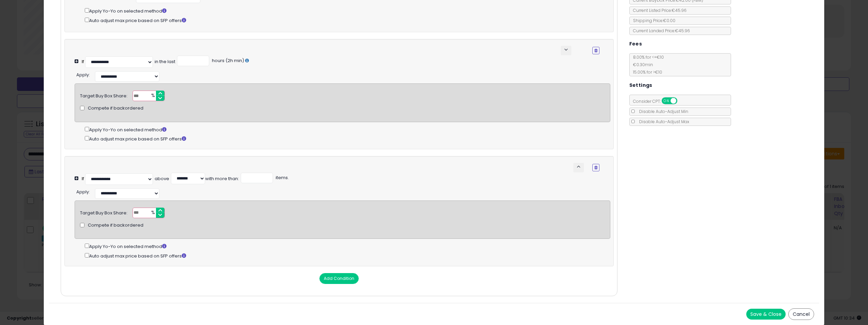 The width and height of the screenshot is (868, 325). Describe the element at coordinates (666, 101) in the screenshot. I see `span: ON` at that location.